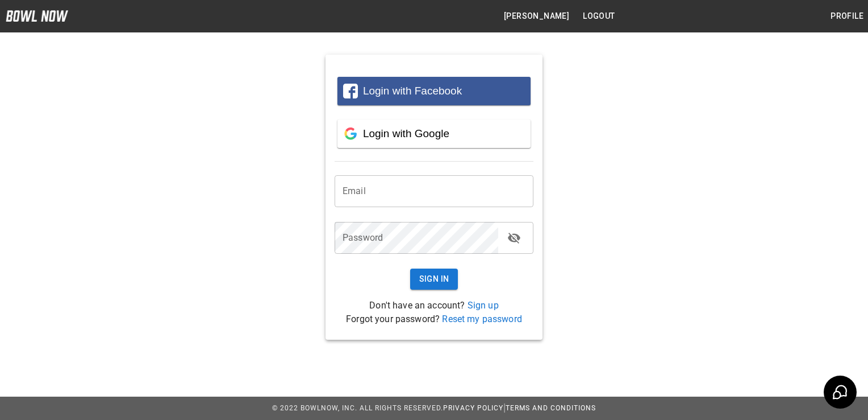 This screenshot has width=868, height=420. Describe the element at coordinates (514, 238) in the screenshot. I see `button: toggle password visibility` at that location.